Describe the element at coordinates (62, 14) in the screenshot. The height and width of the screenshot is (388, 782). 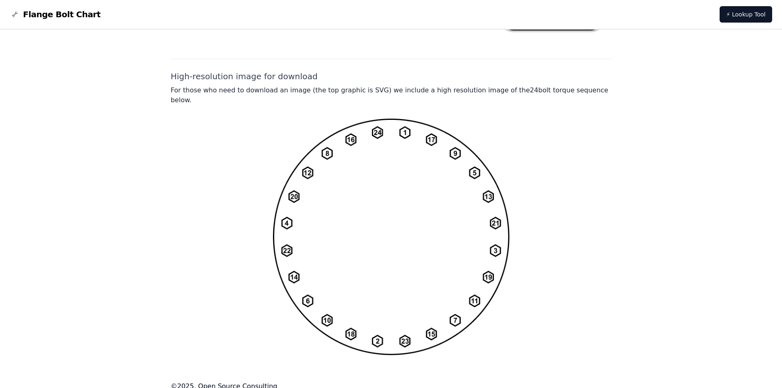
I see `span: Flange Bolt Chart` at that location.